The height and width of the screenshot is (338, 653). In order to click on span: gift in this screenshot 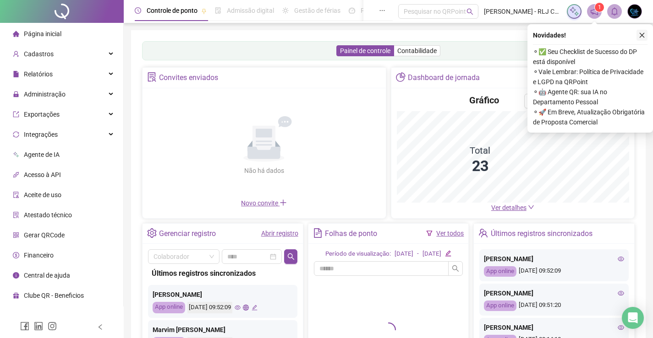, I will do `click(16, 296)`.